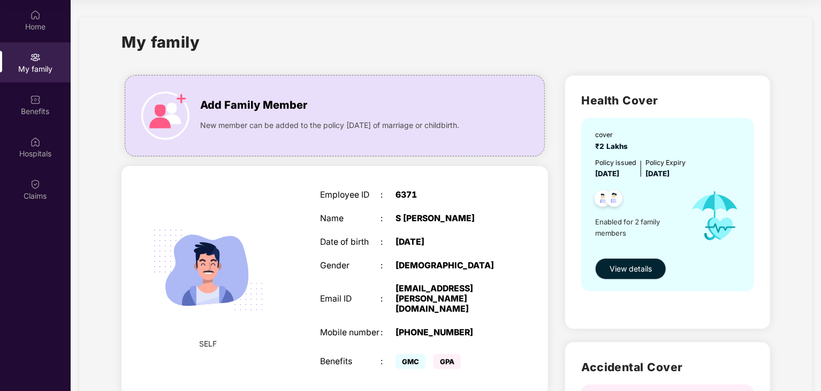 Image resolution: width=821 pixels, height=391 pixels. What do you see at coordinates (35, 100) in the screenshot?
I see `img: svg+xml;base64,PHN2ZyBpZD0iQmVuZWZpdHMiIHhtbG5zPSJodHRwOi8vd3d3LnczLm9yZy8yMDAwL3N2ZyIgd2lkdGg9Ij...` at bounding box center [35, 100].